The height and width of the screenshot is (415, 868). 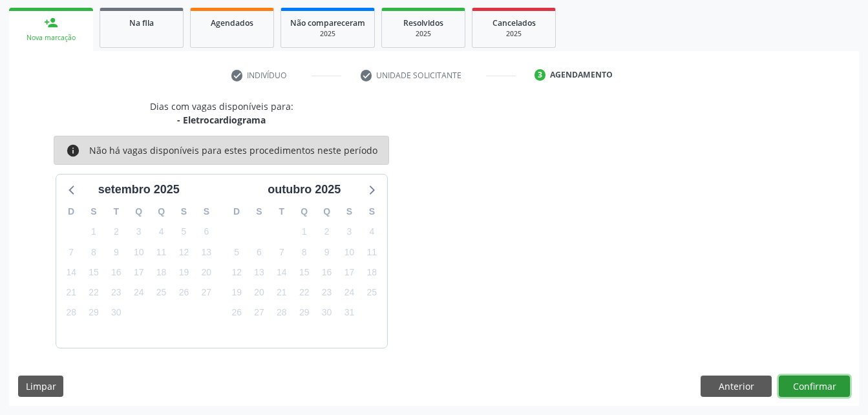 What do you see at coordinates (304, 252) in the screenshot?
I see `span: quarta-feira, 8 de outubro de 2025` at bounding box center [304, 252].